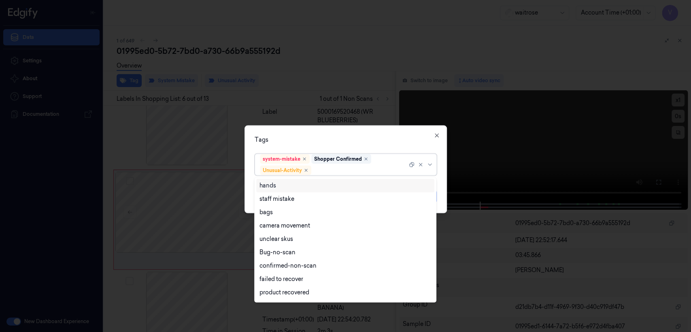 The image size is (691, 332). Describe the element at coordinates (366, 159) in the screenshot. I see `div: Remove ,Shopper Confirmed` at that location.